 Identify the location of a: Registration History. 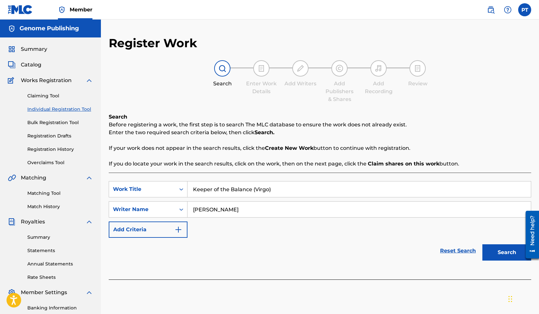
(60, 149).